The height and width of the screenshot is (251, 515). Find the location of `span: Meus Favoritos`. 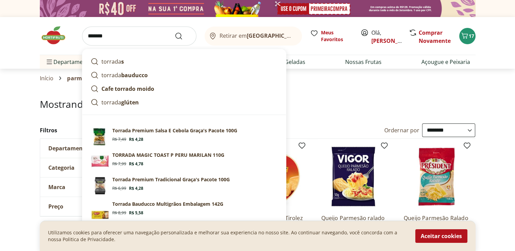

span: Meus Favoritos is located at coordinates (337, 36).